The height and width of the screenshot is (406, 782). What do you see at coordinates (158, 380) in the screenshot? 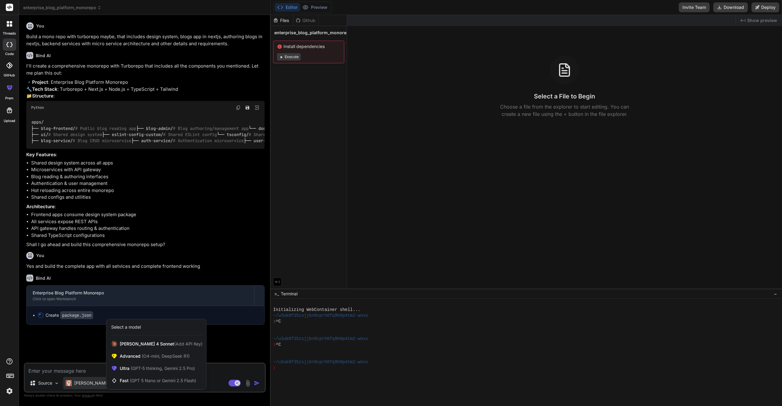
I see `span: Fast` at bounding box center [158, 380].